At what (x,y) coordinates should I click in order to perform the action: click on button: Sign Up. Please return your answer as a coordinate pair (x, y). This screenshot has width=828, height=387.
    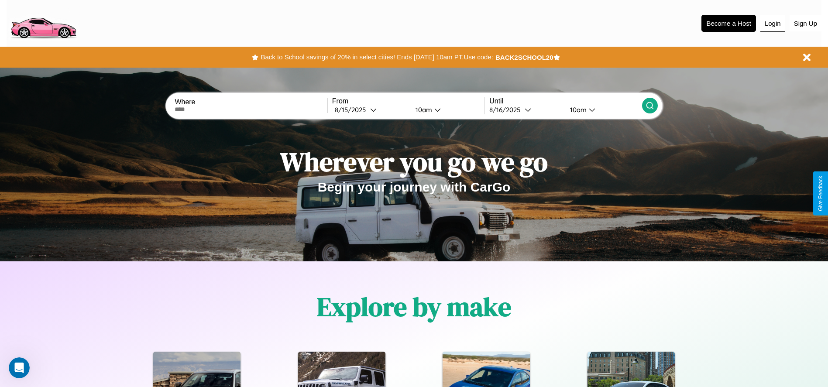
    Looking at the image, I should click on (806, 23).